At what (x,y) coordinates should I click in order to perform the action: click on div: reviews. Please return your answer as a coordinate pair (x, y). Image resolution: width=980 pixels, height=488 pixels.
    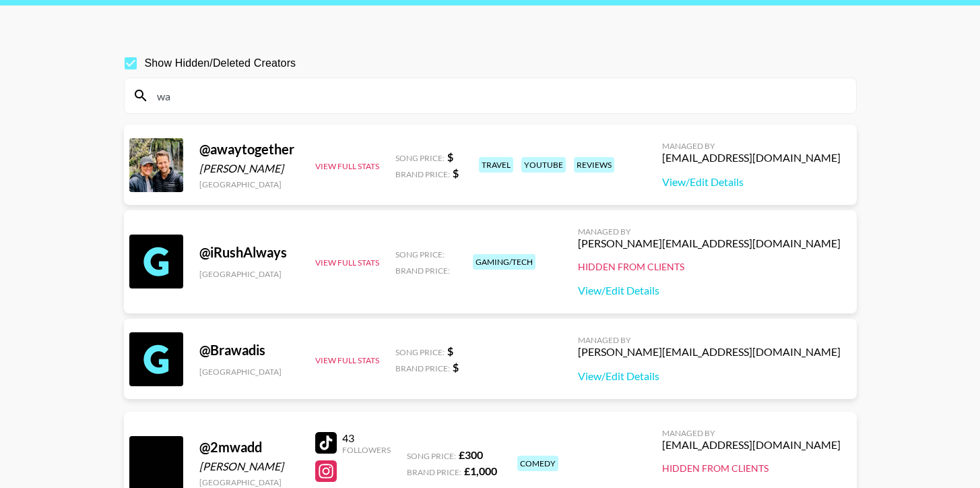
    Looking at the image, I should click on (594, 165).